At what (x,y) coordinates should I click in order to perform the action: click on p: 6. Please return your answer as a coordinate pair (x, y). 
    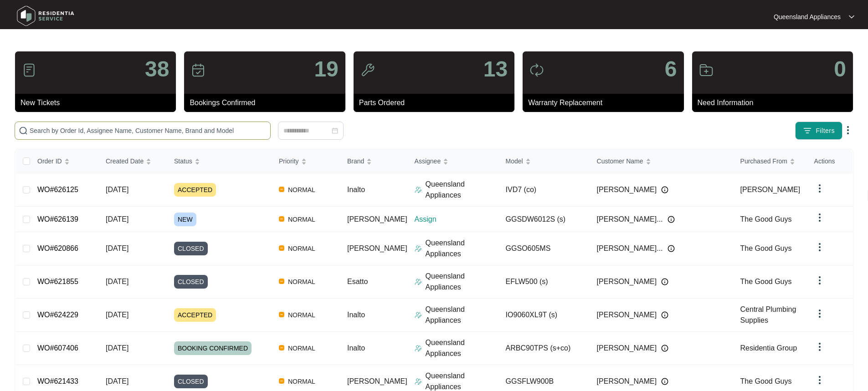
    Looking at the image, I should click on (670, 69).